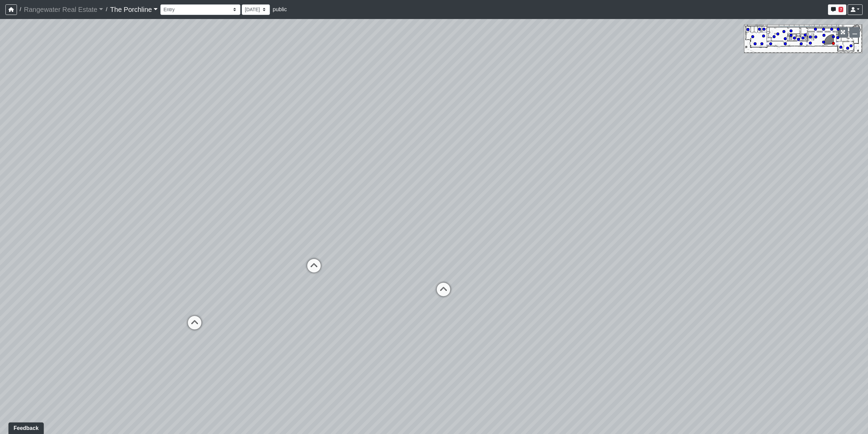  What do you see at coordinates (280, 9) in the screenshot?
I see `span: public` at bounding box center [280, 9].